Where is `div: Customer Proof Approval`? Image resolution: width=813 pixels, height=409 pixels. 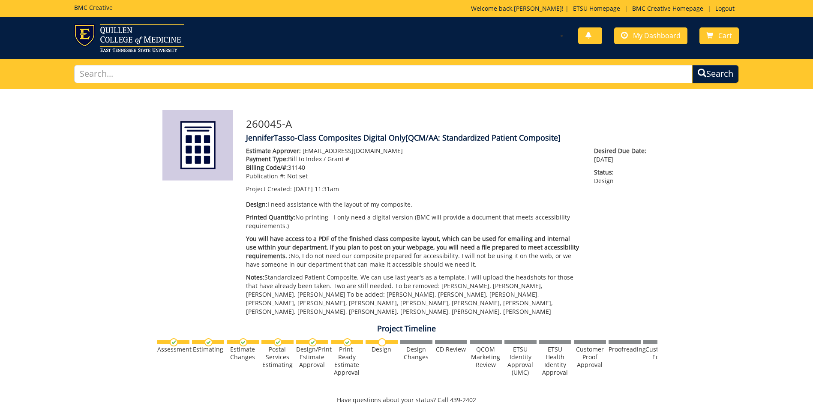 div: Customer Proof Approval is located at coordinates (590, 357).